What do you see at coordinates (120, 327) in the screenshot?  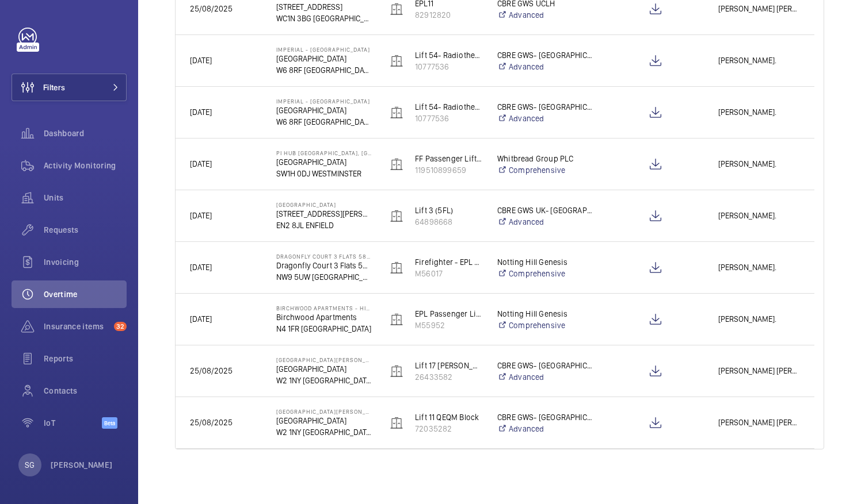 I see `span: 32` at bounding box center [120, 327].